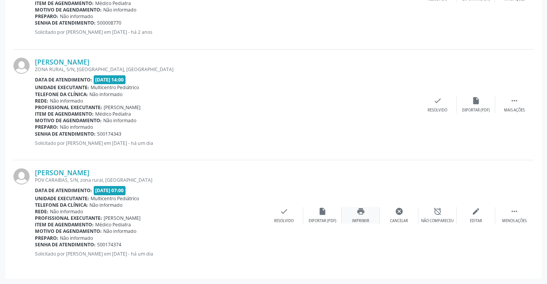  What do you see at coordinates (109, 244) in the screenshot?
I see `span: S00174374` at bounding box center [109, 244].